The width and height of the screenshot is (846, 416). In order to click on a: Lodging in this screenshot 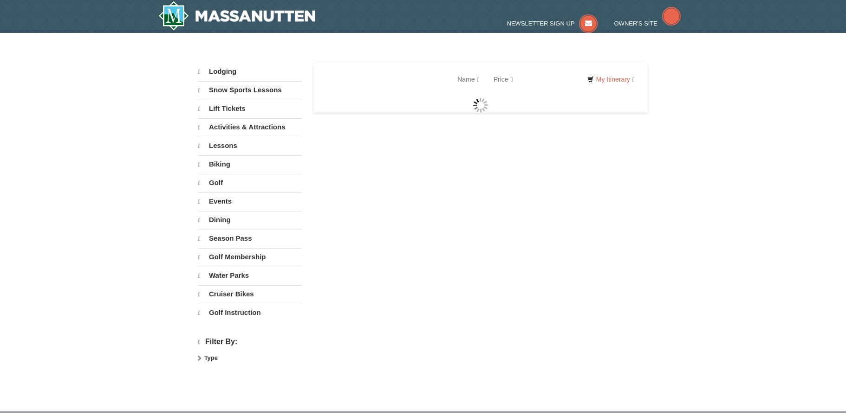, I will do `click(250, 72)`.